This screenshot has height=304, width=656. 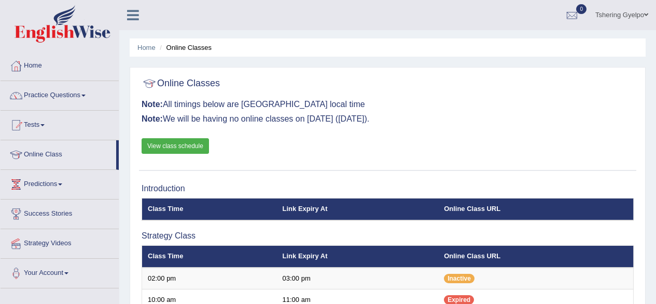 What do you see at coordinates (60, 123) in the screenshot?
I see `a: Tests` at bounding box center [60, 123].